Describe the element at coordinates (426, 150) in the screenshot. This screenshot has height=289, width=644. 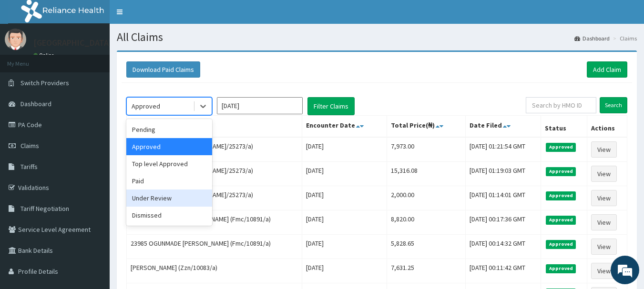
I see `td: 7,973.00` at that location.